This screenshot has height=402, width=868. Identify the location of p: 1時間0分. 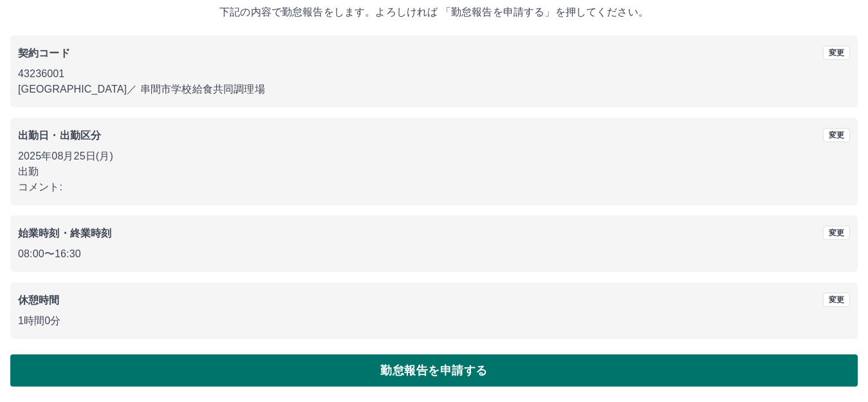
(434, 321).